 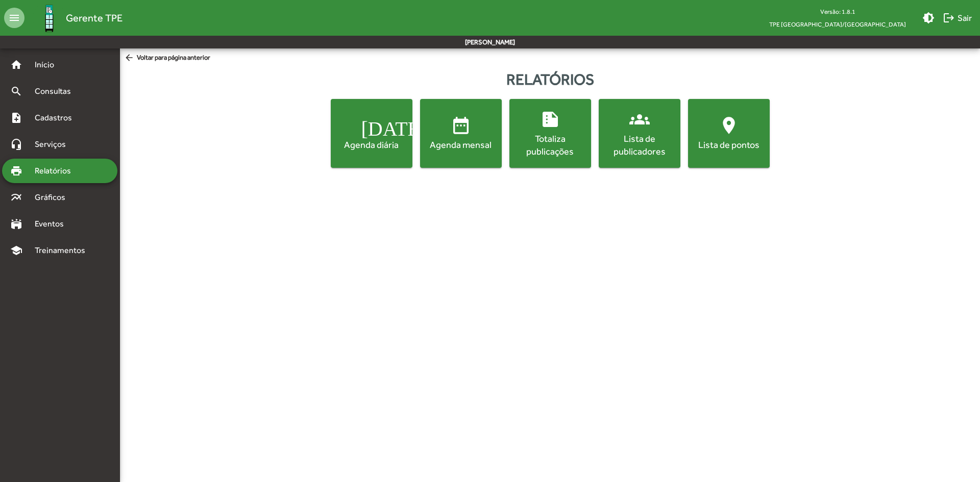 I want to click on span: Gerente TPE, so click(x=94, y=18).